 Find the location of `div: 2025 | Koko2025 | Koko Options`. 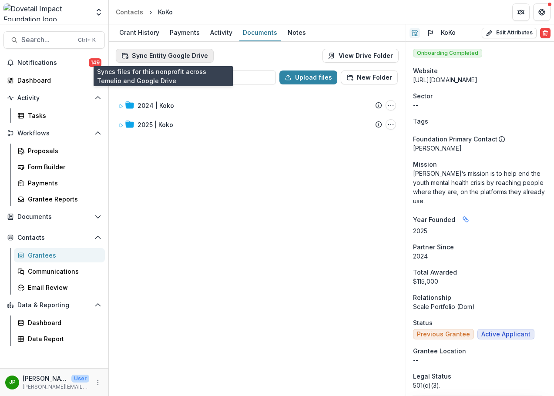

div: 2025 | Koko2025 | Koko Options is located at coordinates (257, 124).